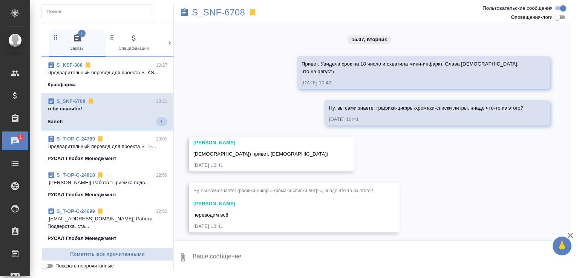 This screenshot has height=278, width=579. What do you see at coordinates (15, 141) in the screenshot?
I see `a: 1` at bounding box center [15, 141].